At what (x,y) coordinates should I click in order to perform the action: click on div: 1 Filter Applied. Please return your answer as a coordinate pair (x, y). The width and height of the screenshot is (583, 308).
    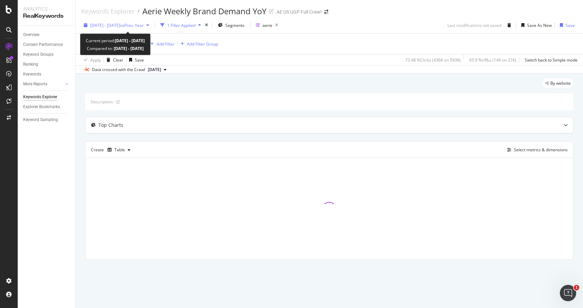
    Looking at the image, I should click on (181, 25).